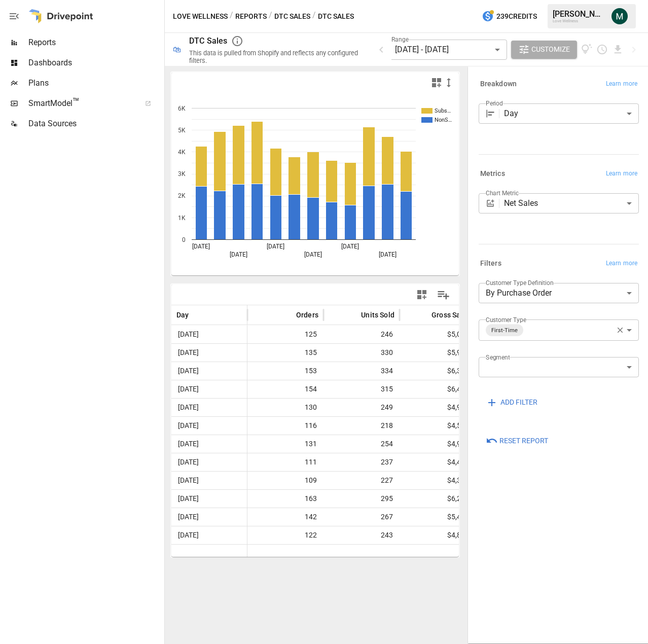 The width and height of the screenshot is (648, 644). Describe the element at coordinates (315, 185) in the screenshot. I see `div: A chart.` at that location.